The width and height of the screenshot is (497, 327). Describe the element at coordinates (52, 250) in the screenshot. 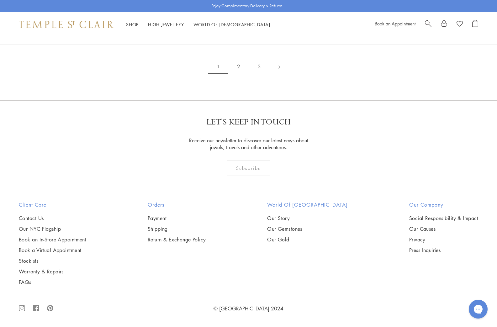

I see `a: Book a Virtual Appointment` at that location.